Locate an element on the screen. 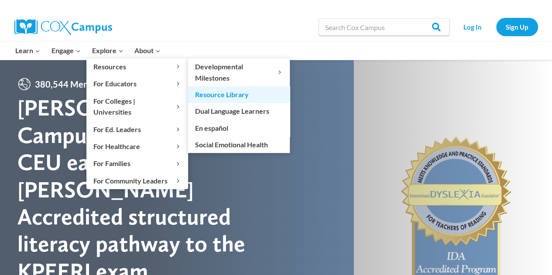  button: Child menu of Resources is located at coordinates (137, 67).